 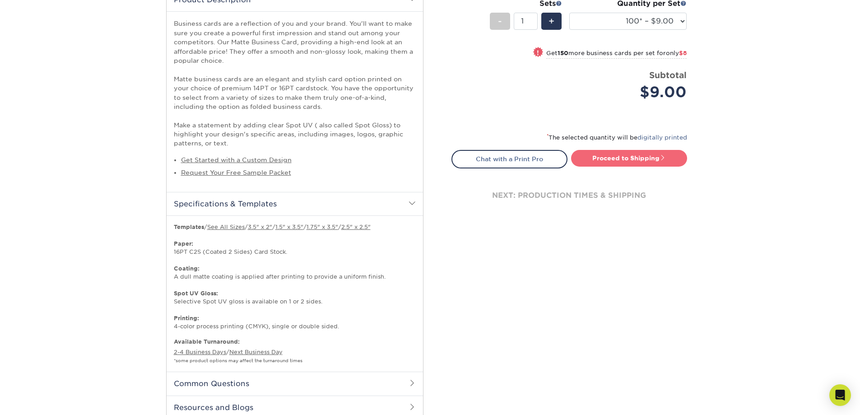 What do you see at coordinates (676, 53) in the screenshot?
I see `span: only` at bounding box center [676, 53].